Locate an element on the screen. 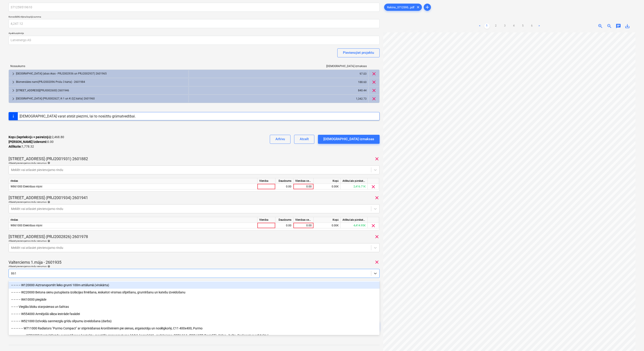  p: 1,778.32 is located at coordinates (21, 147).